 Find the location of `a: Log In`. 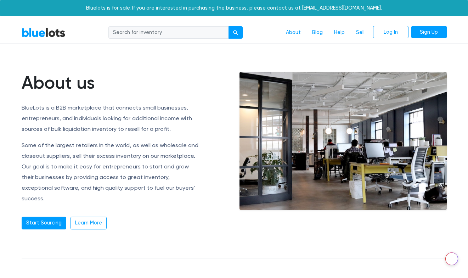

a: Log In is located at coordinates (391, 32).